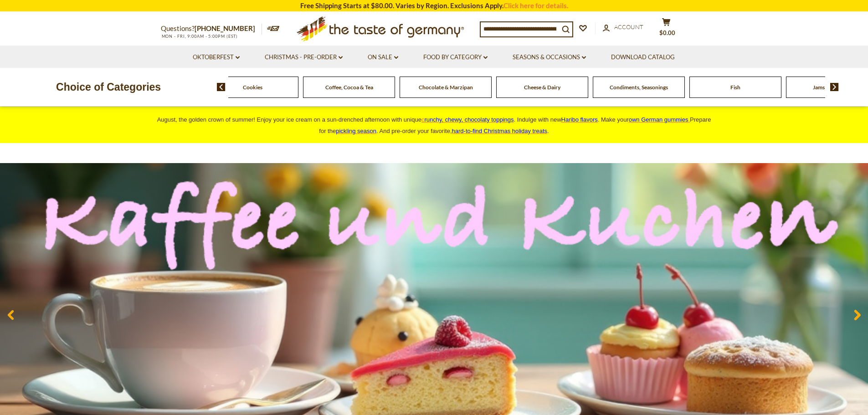 The width and height of the screenshot is (868, 415). What do you see at coordinates (253, 87) in the screenshot?
I see `span: Cookies` at bounding box center [253, 87].